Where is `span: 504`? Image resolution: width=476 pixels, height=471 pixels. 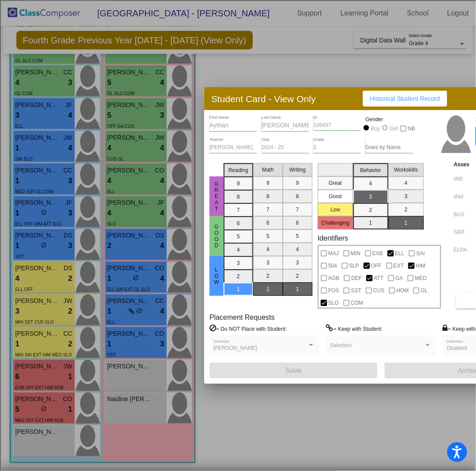 span: 504 is located at coordinates (333, 266).